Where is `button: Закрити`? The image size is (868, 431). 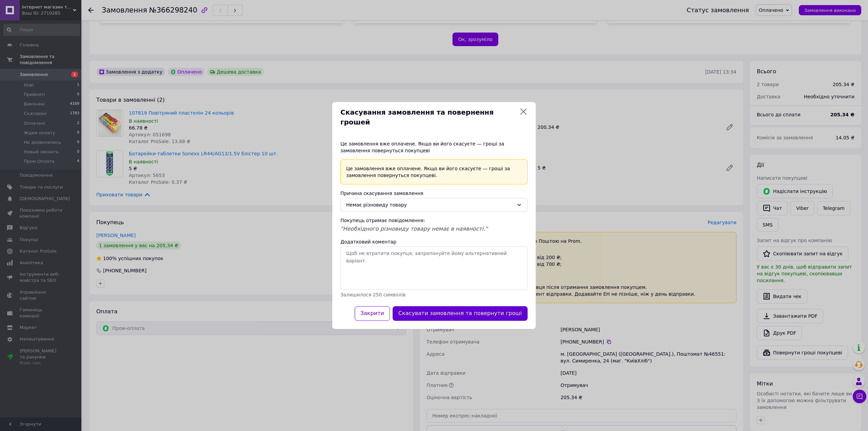 button: Закрити is located at coordinates (372, 313).